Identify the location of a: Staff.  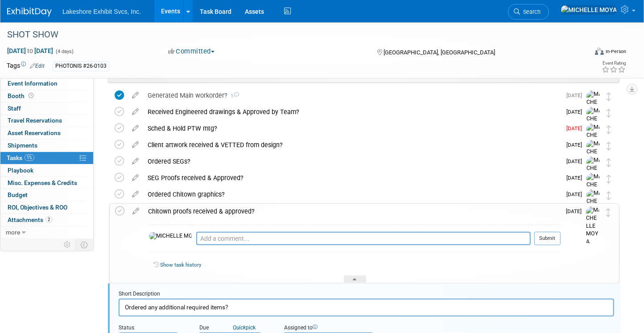
(47, 108).